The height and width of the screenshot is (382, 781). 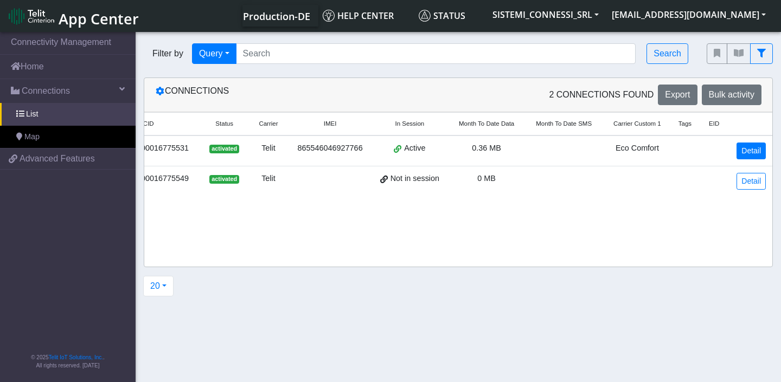 I want to click on button: Bulk activity, so click(x=731, y=95).